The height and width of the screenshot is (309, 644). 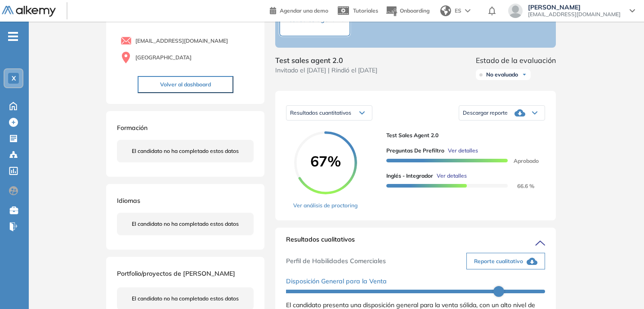 I want to click on button: Reporte cualitativo, so click(x=506, y=261).